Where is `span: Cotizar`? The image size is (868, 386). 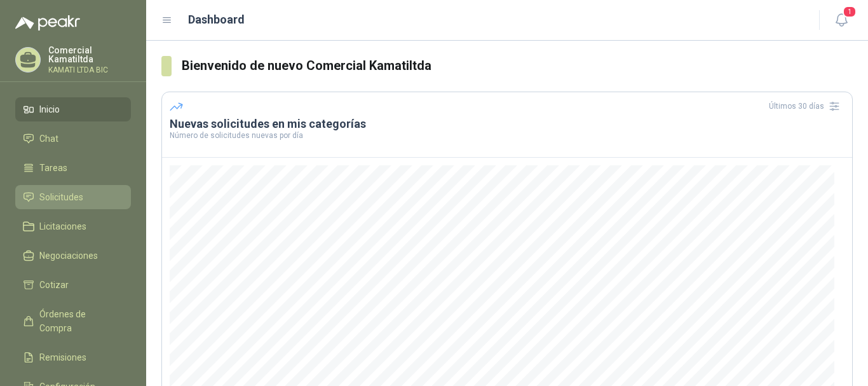 span: Cotizar is located at coordinates (54, 285).